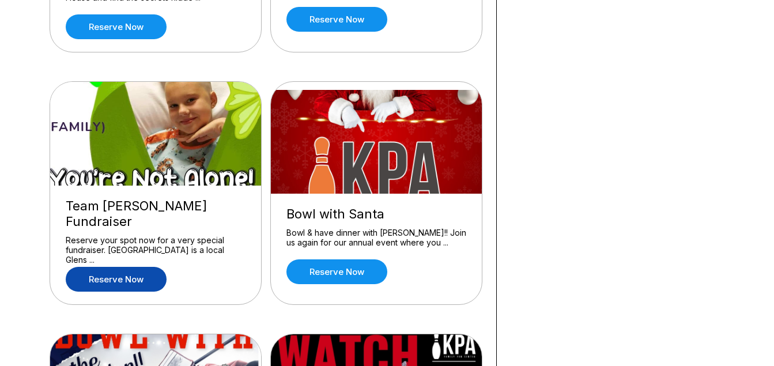 The height and width of the screenshot is (366, 774). What do you see at coordinates (376, 214) in the screenshot?
I see `div: Bowl with Santa` at bounding box center [376, 214].